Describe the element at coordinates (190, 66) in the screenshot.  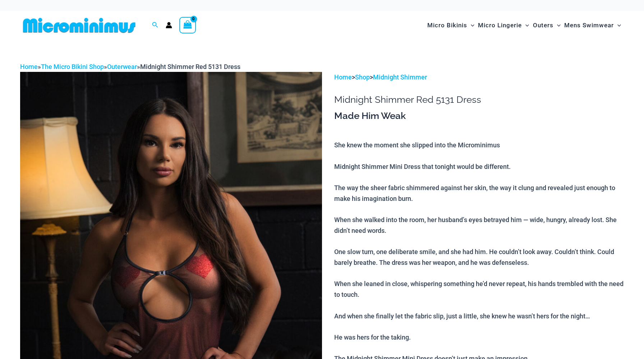
I see `span: Midnight Shimmer Red 5131 Dress` at that location.